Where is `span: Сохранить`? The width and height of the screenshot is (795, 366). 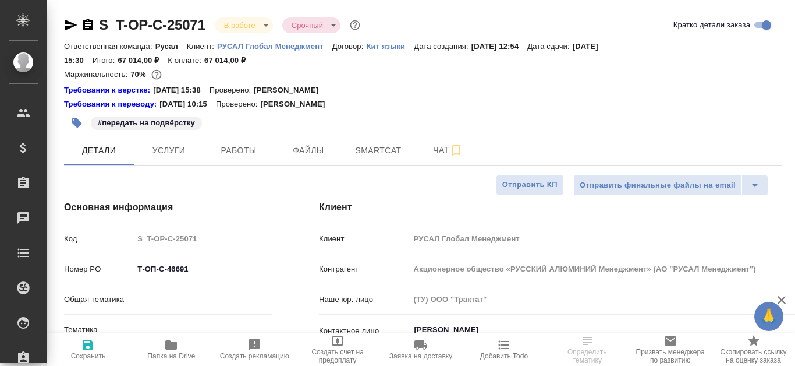
span: Сохранить is located at coordinates (88, 356).